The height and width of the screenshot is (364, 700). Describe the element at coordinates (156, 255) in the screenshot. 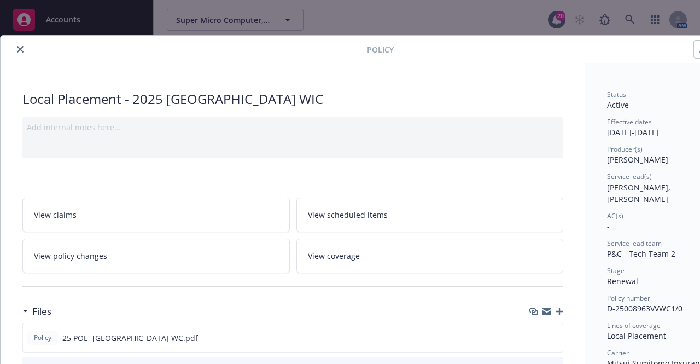

I see `a: View policy changes` at that location.